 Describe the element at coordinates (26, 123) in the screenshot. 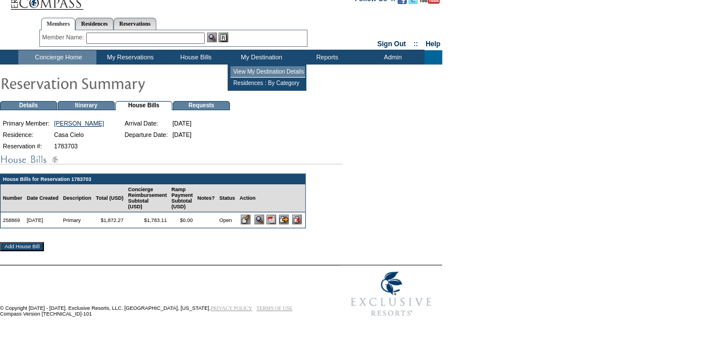

I see `td: Primary Member:` at that location.